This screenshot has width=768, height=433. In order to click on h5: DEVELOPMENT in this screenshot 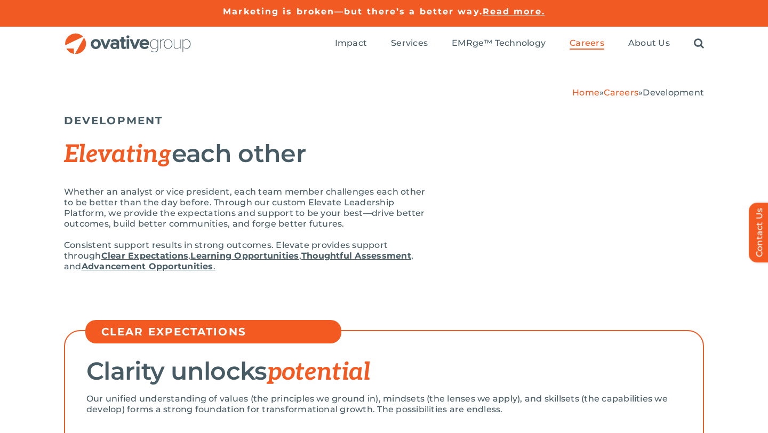, I will do `click(384, 121)`.